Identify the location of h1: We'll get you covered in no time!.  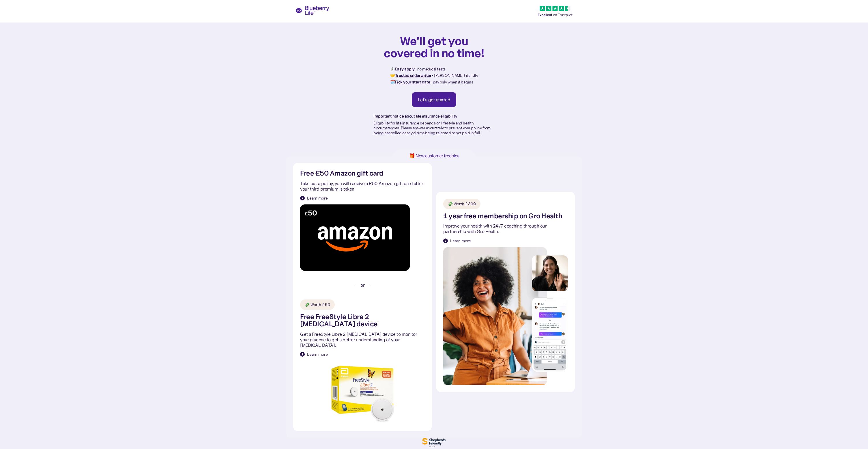
(434, 47).